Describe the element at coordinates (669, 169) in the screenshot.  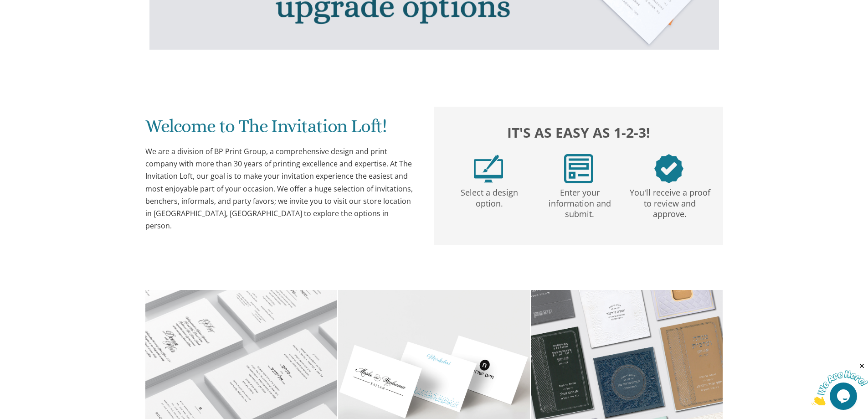
I see `img: step3.png` at that location.